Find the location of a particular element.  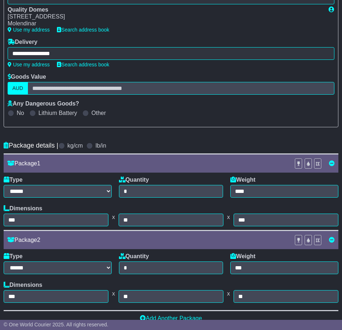

label: Delivery is located at coordinates (22, 42).